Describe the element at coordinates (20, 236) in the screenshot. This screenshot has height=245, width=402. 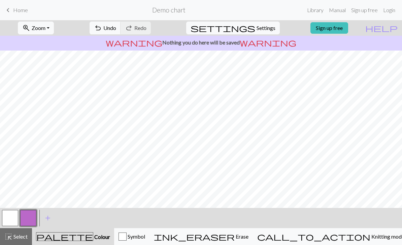
I see `span: Select` at that location.